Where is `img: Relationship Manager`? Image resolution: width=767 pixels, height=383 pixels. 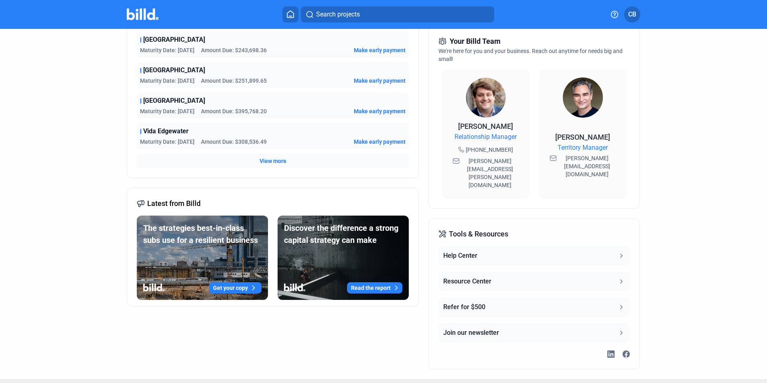
img: Relationship Manager is located at coordinates (486, 98).